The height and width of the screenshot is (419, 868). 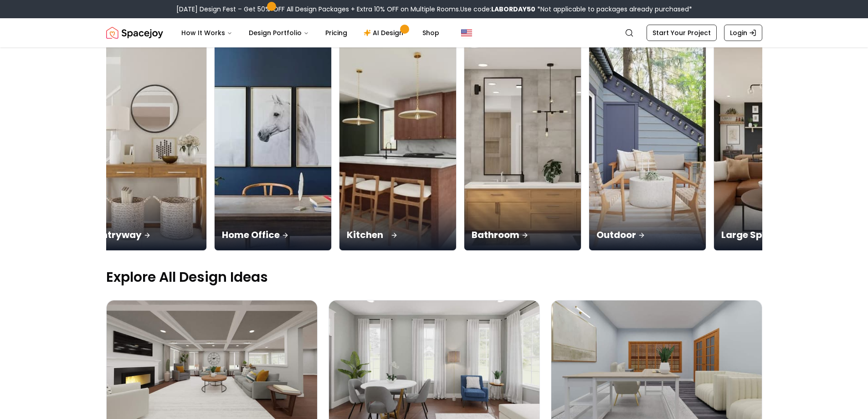 What do you see at coordinates (311, 33) in the screenshot?
I see `nav: Main` at bounding box center [311, 33].